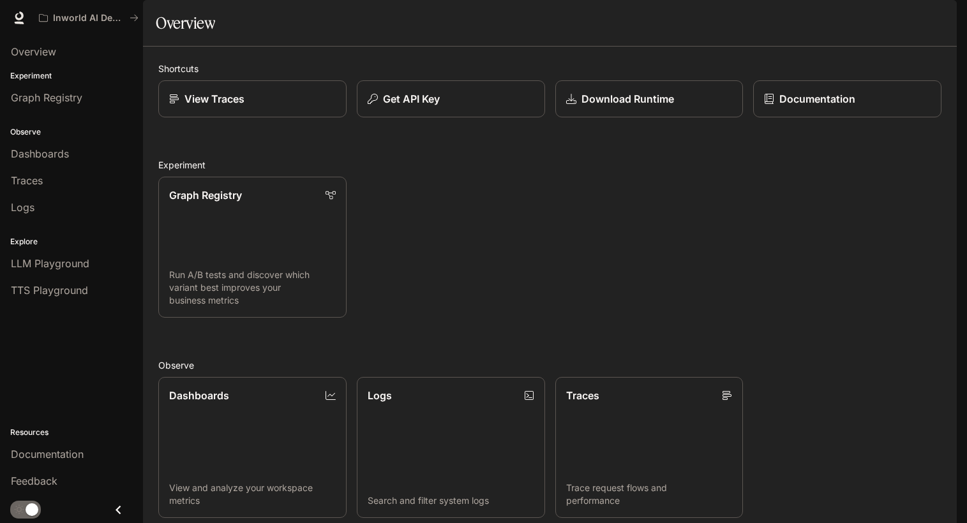 The width and height of the screenshot is (967, 523). Describe the element at coordinates (252, 288) in the screenshot. I see `p: Run A/B tests and discover which variant best improves your business metrics` at that location.